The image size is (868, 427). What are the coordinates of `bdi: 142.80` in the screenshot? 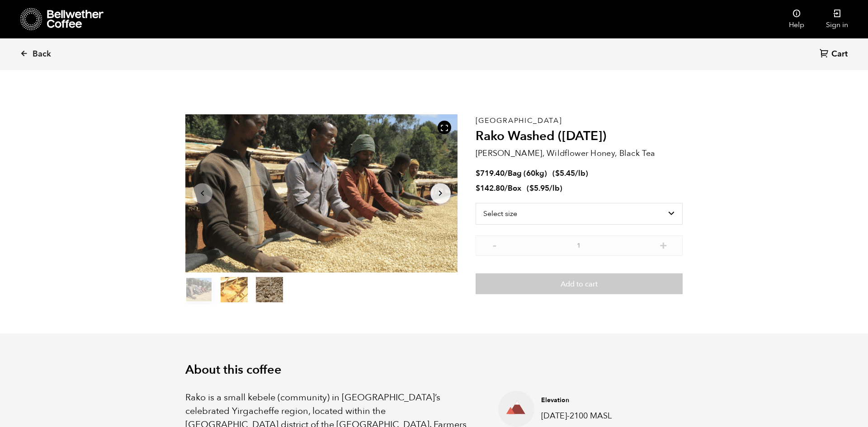 It's located at (490, 188).